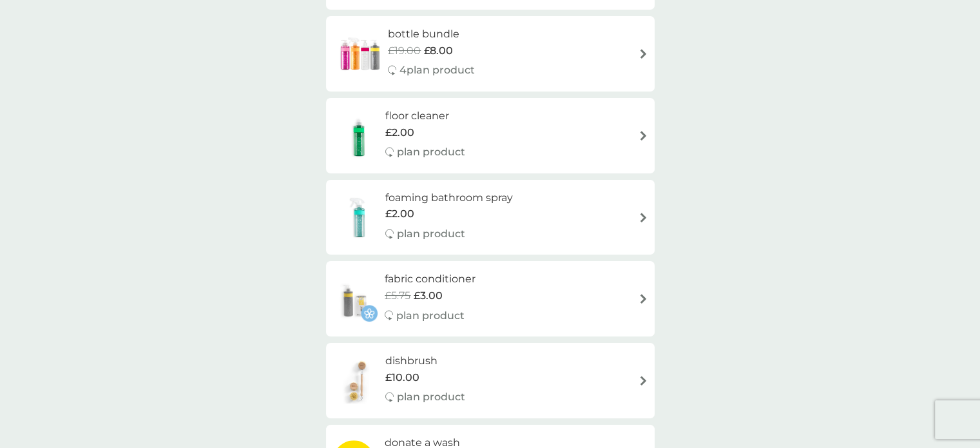 This screenshot has height=448, width=980. What do you see at coordinates (449, 198) in the screenshot?
I see `h6: foaming bathroom spray` at bounding box center [449, 198].